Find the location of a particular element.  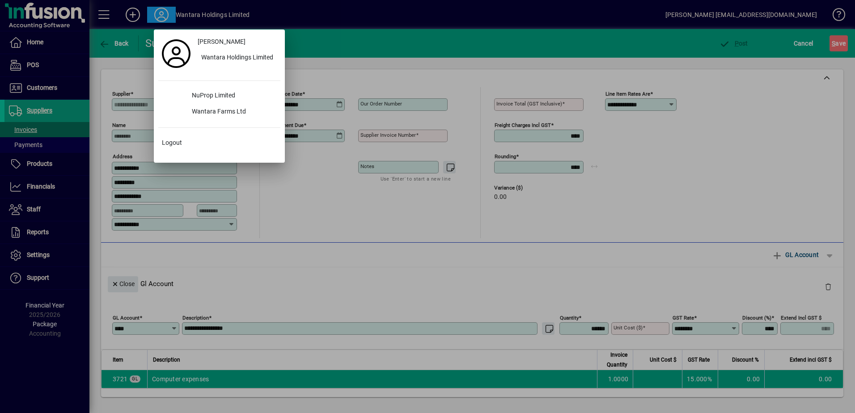

button: Wantara Farms Ltd is located at coordinates (219, 112).